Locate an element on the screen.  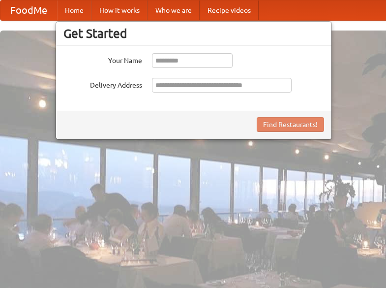
label: Delivery Address is located at coordinates (103, 84).